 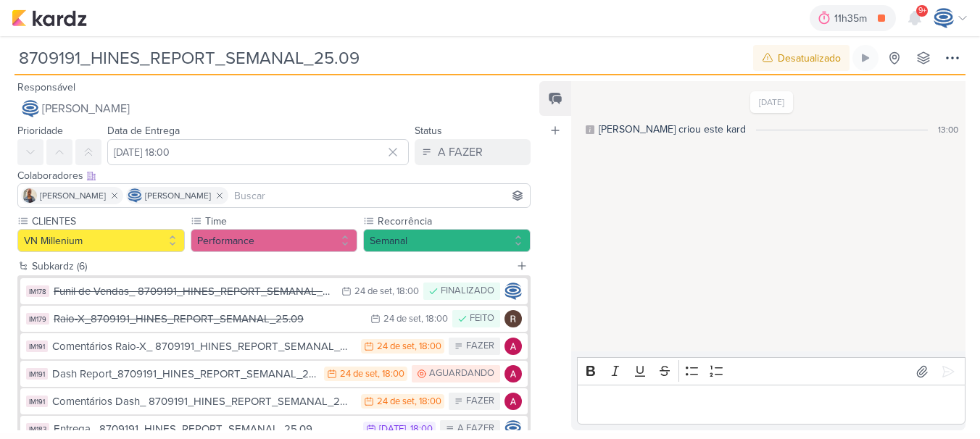 What do you see at coordinates (274, 241) in the screenshot?
I see `button: Performance` at bounding box center [274, 241].